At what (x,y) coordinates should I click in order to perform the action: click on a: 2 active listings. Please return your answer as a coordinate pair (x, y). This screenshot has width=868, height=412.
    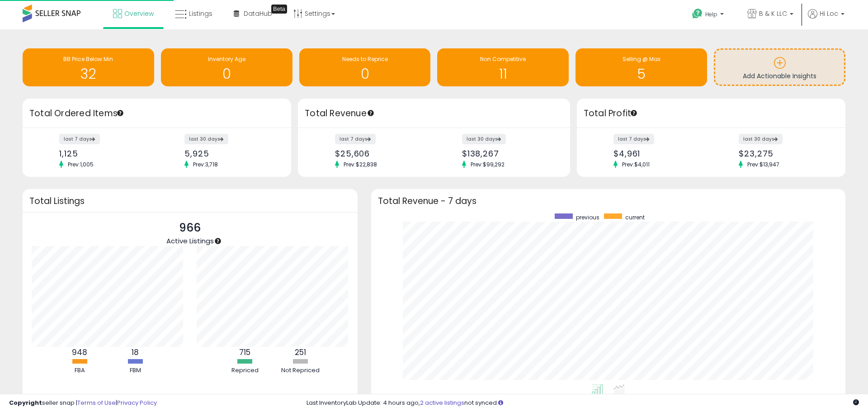
    Looking at the image, I should click on (442, 403).